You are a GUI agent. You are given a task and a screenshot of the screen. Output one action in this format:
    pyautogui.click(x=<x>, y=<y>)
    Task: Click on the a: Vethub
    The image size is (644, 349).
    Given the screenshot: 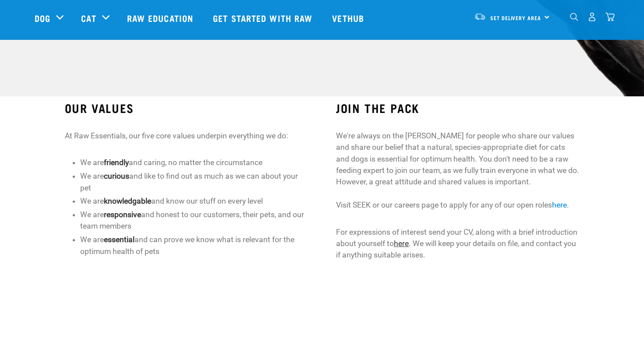 What is the action you would take?
    pyautogui.click(x=349, y=18)
    